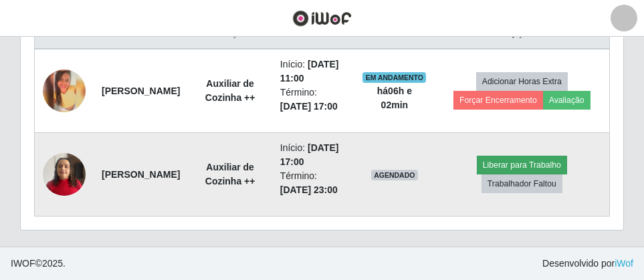 This screenshot has height=280, width=644. Describe the element at coordinates (64, 174) in the screenshot. I see `img: 1737135977494.jpeg` at that location.